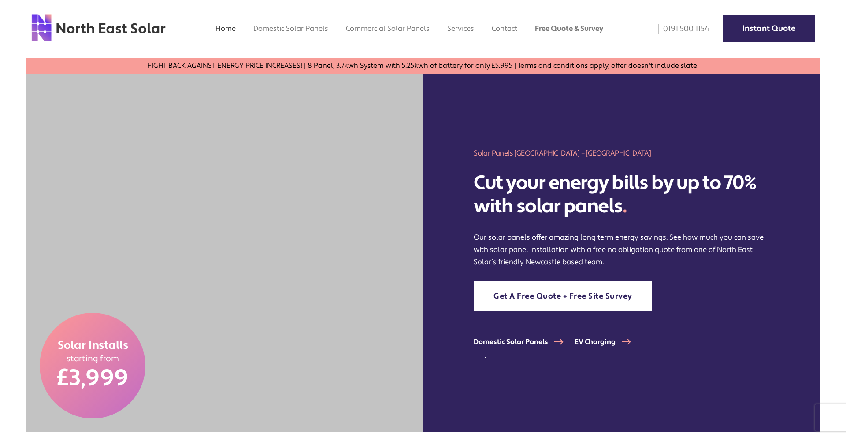 The width and height of the screenshot is (846, 437). I want to click on a: Instant Quote, so click(769, 28).